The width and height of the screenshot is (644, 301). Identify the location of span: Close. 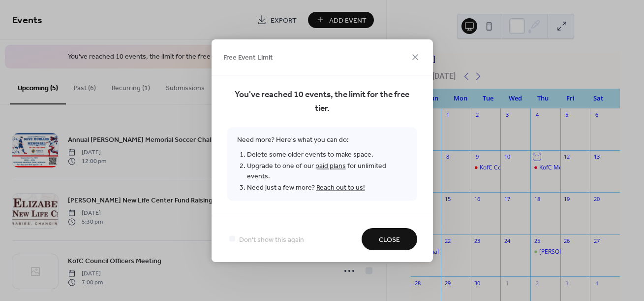
(389, 240).